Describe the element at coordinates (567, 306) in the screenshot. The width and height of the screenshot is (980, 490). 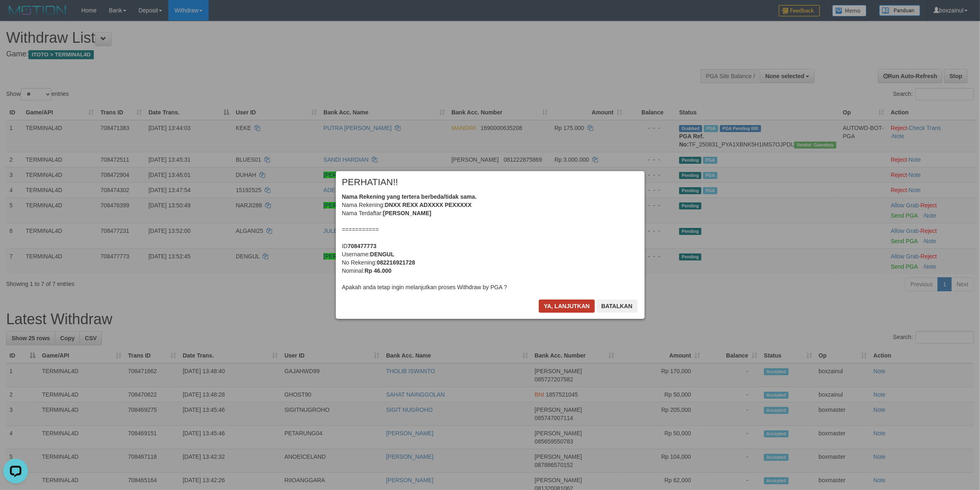
I see `button: Ya, lanjutkan` at that location.